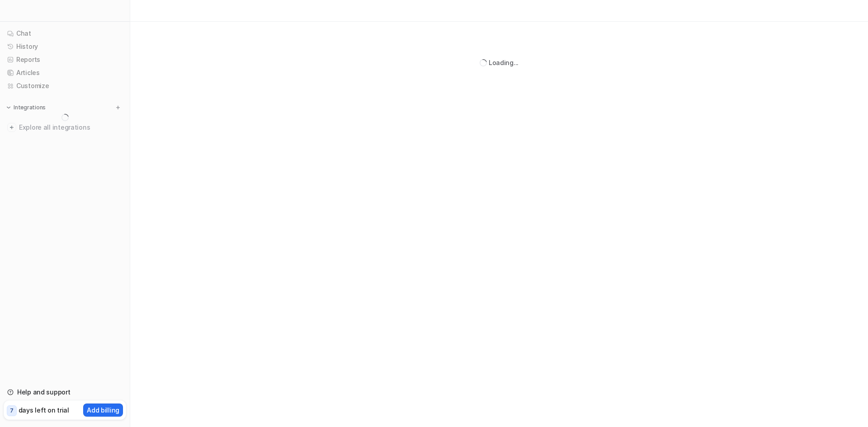 The height and width of the screenshot is (427, 868). I want to click on p: 7, so click(12, 411).